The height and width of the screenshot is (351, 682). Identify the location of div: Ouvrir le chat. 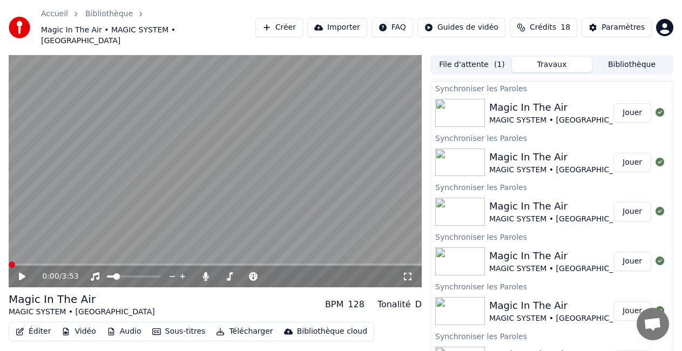
(652, 324).